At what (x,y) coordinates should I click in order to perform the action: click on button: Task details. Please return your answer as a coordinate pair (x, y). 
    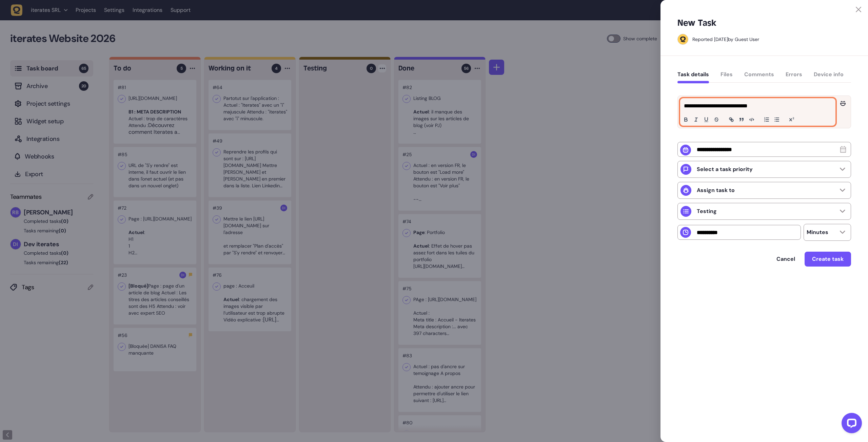
    Looking at the image, I should click on (693, 77).